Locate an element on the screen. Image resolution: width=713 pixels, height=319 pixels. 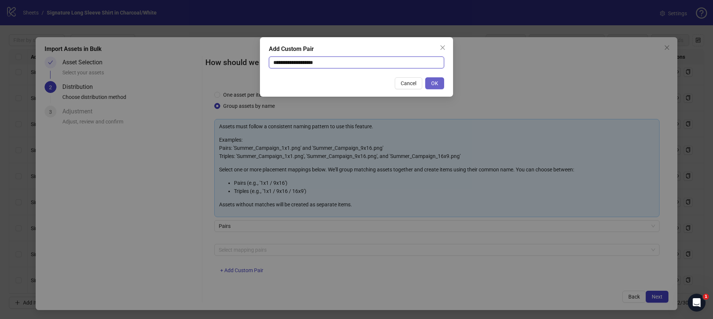
button: OK is located at coordinates (435, 83).